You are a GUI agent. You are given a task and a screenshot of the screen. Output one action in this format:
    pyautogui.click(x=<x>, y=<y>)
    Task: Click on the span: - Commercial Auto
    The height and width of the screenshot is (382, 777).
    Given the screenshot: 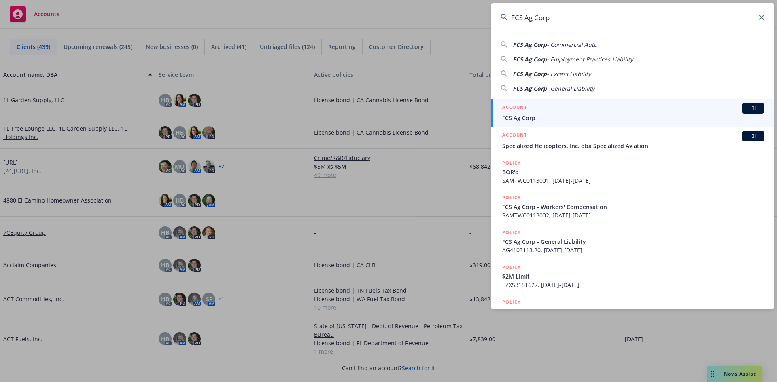 What is the action you would take?
    pyautogui.click(x=572, y=45)
    